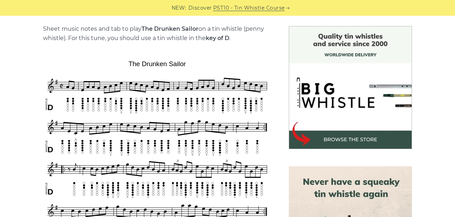 The image size is (455, 217). Describe the element at coordinates (157, 34) in the screenshot. I see `p: Sheet music notes and tab to play on a tin whistle (penny whistle). For this tune, you should use...` at that location.